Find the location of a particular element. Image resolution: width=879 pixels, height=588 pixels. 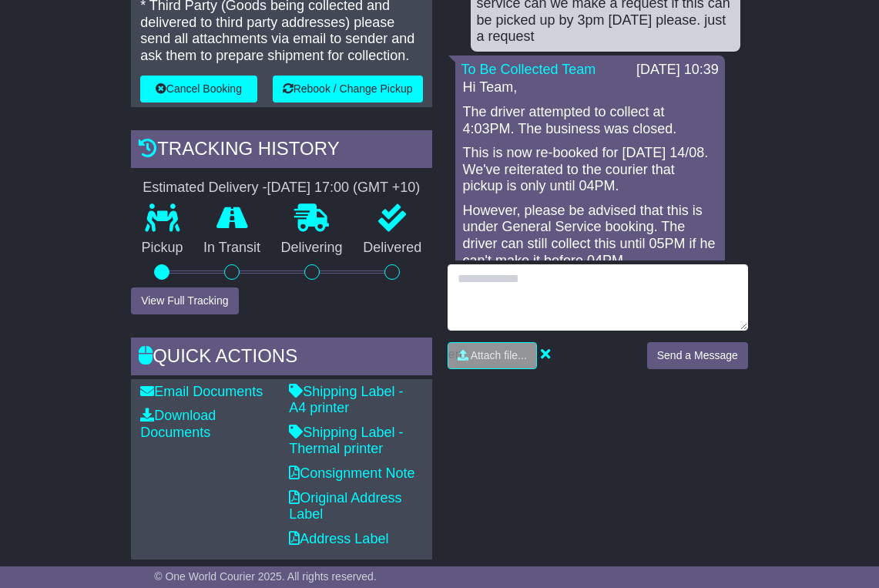

div: Estimated Delivery - is located at coordinates (282, 188).